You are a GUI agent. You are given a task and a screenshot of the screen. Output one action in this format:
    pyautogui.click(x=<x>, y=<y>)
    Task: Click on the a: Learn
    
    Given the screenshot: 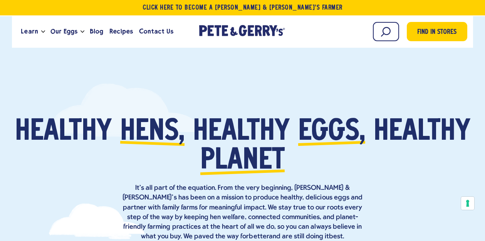 What is the action you would take?
    pyautogui.click(x=29, y=32)
    